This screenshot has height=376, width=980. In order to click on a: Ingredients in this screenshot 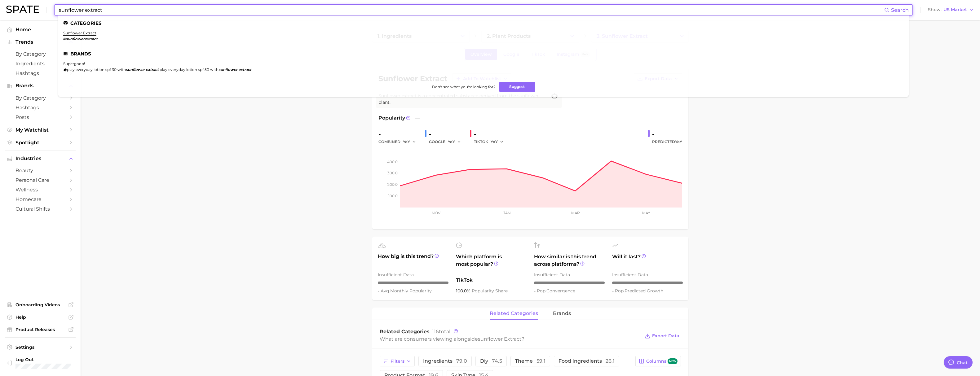, I will do `click(40, 64)`.